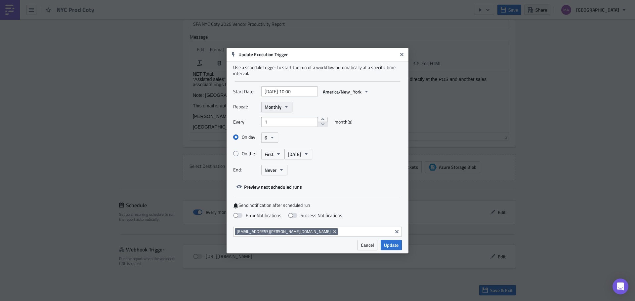 The image size is (635, 301). What do you see at coordinates (269, 187) in the screenshot?
I see `button: Preview next scheduled runs` at bounding box center [269, 187].